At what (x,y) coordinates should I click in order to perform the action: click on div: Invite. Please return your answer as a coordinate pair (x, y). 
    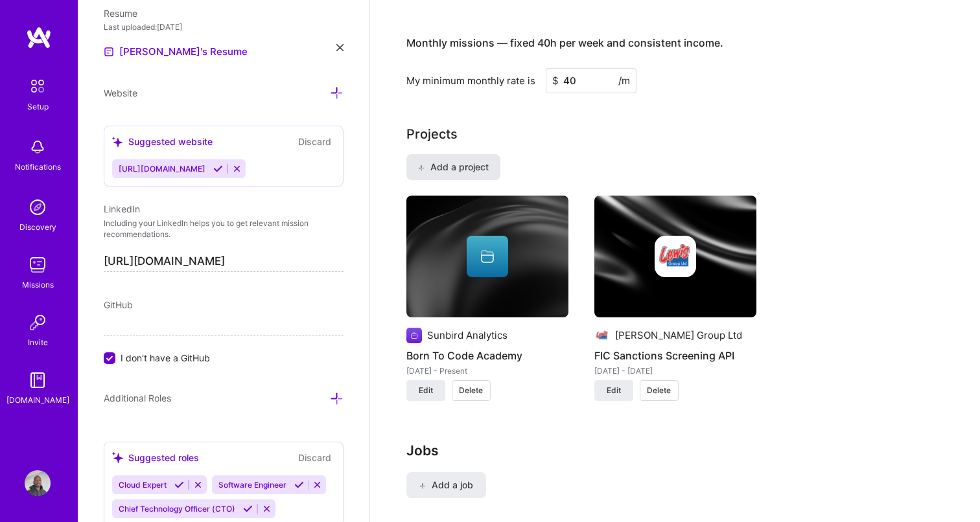
    Looking at the image, I should click on (38, 342).